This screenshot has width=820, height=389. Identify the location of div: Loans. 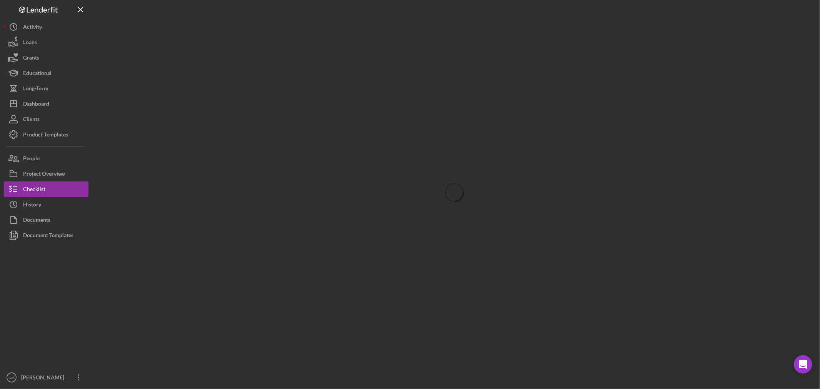
(30, 43).